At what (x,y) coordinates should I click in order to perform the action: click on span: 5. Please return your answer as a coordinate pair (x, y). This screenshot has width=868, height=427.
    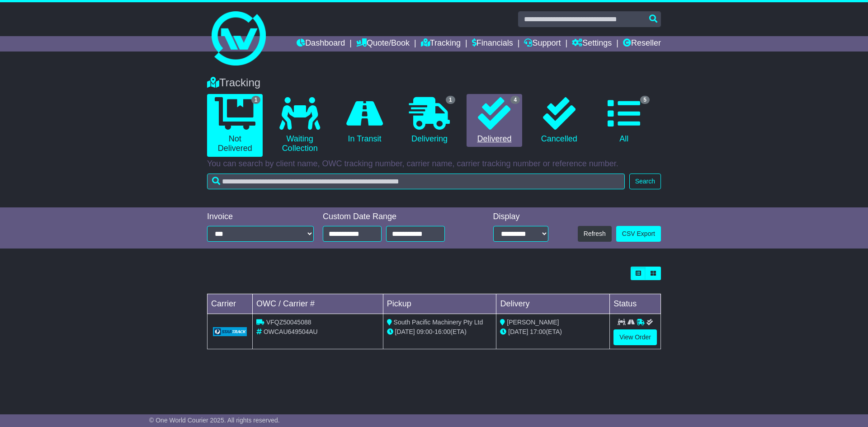
    Looking at the image, I should click on (645, 100).